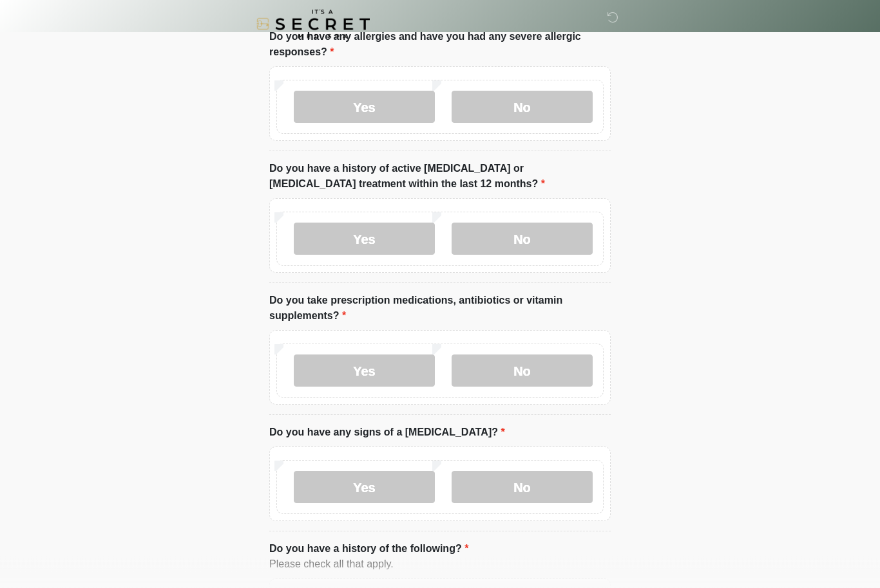  I want to click on label: Do you take prescription medications, antibiotics or vitamin supplements?, so click(440, 308).